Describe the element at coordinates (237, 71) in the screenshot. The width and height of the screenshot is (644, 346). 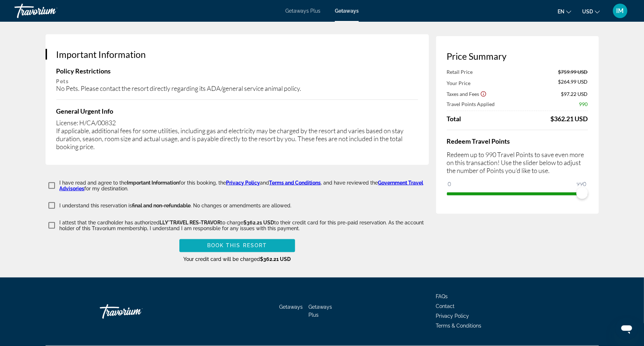
I see `h4: Policy Restrictions` at that location.